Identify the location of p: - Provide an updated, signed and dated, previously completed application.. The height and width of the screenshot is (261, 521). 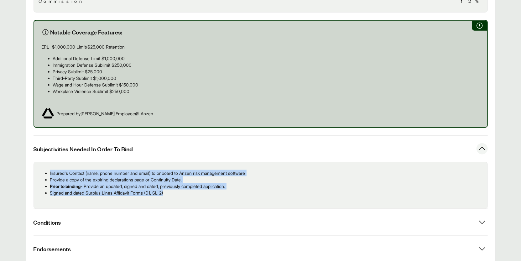
(266, 186).